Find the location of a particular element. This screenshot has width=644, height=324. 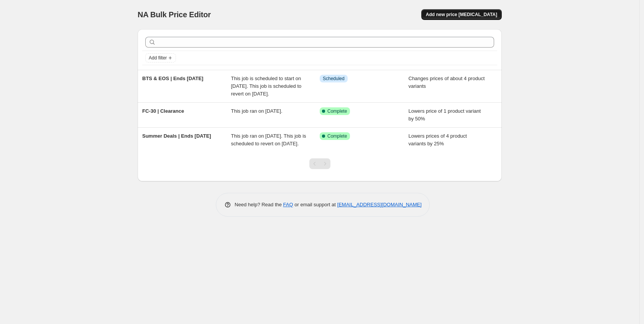

button: Add filter is located at coordinates (161, 58).